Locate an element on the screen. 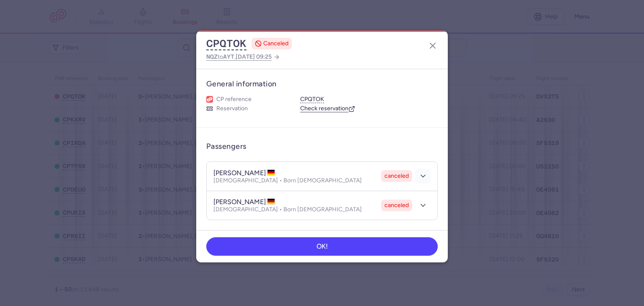 The image size is (644, 306). span: to , is located at coordinates (239, 57).